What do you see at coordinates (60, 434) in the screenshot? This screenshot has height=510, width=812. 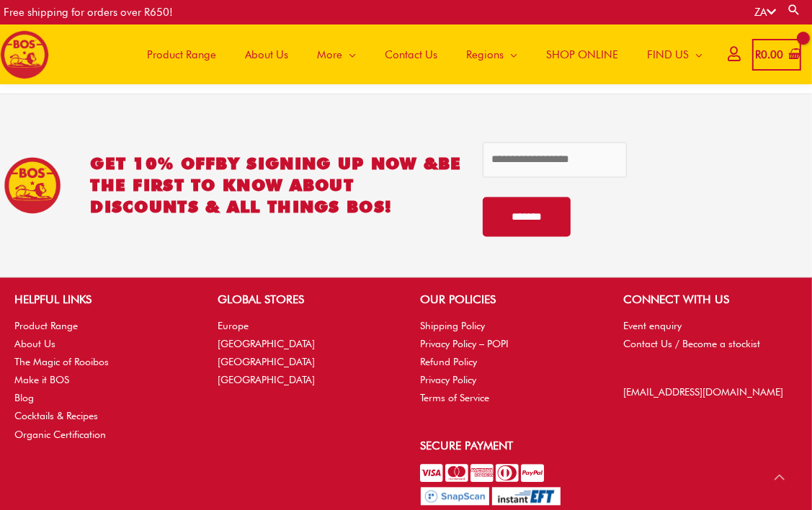 I see `a: Organic Certification` at bounding box center [60, 434].